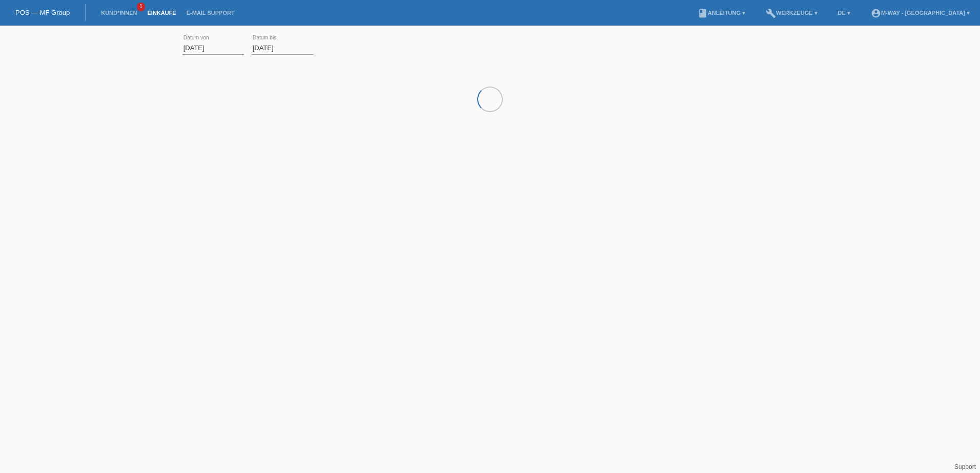 The height and width of the screenshot is (473, 980). Describe the element at coordinates (141, 7) in the screenshot. I see `span: 1` at that location.